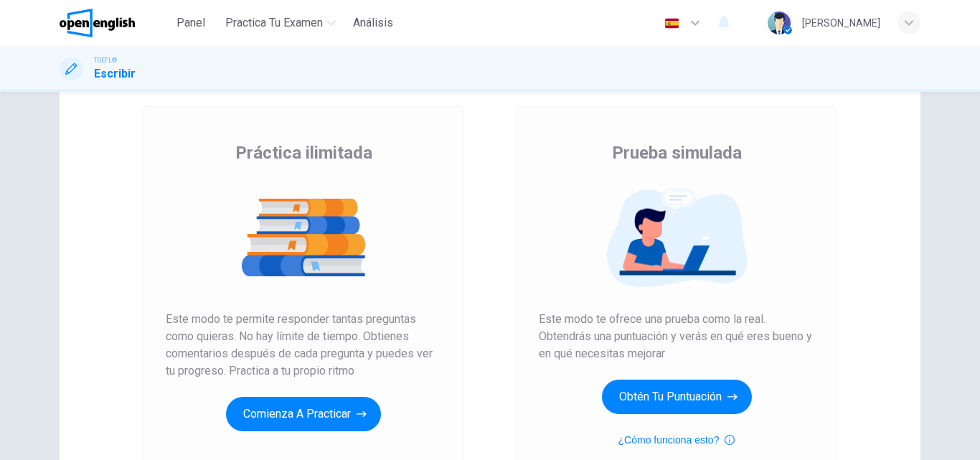  Describe the element at coordinates (114, 23) in the screenshot. I see `a: OpenEnglish logo` at that location.